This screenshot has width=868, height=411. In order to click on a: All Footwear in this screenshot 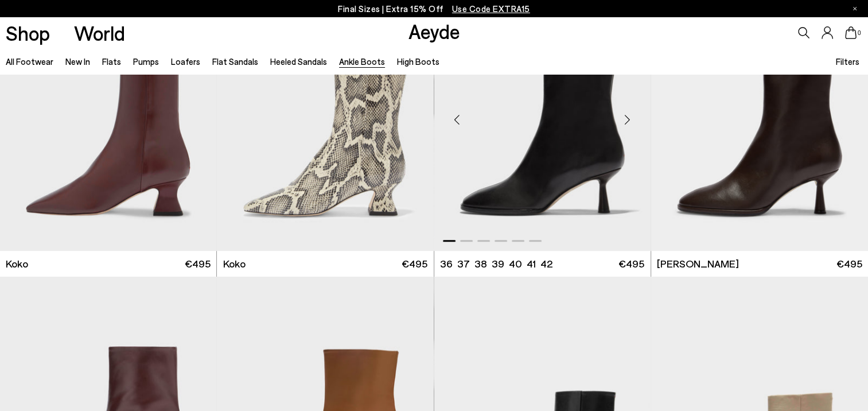, I will do `click(29, 61)`.